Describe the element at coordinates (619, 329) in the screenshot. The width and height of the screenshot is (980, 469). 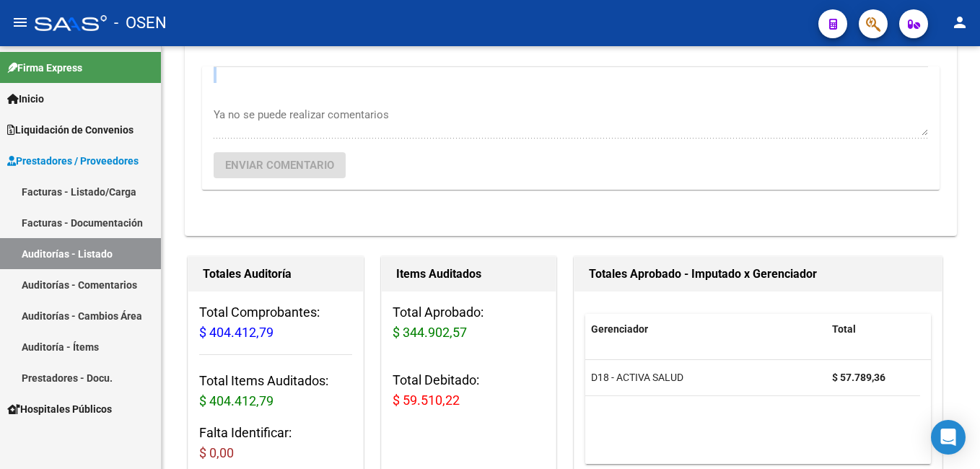
I see `span: Gerenciador` at that location.